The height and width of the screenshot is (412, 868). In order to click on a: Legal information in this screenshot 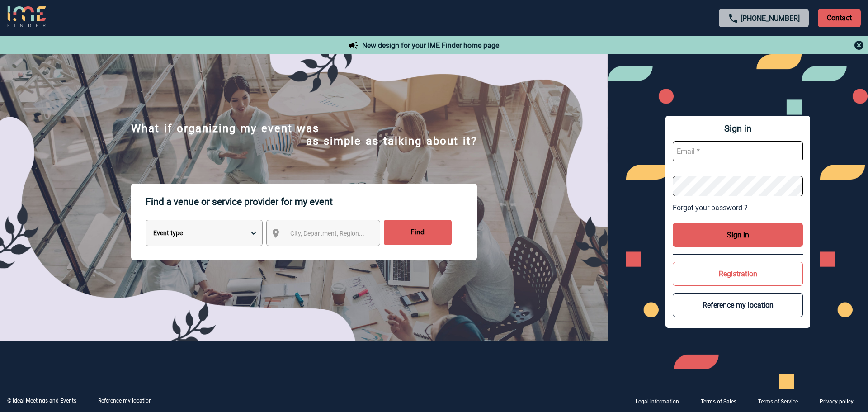, I will do `click(661, 400)`.